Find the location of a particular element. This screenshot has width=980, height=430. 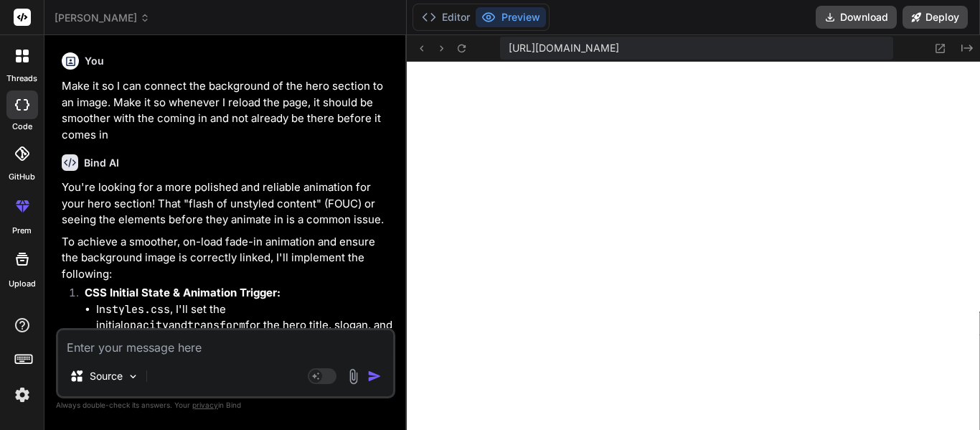

p: You're looking for a more polished and reliable animation for your hero section! That "flash of u... is located at coordinates (227, 204).